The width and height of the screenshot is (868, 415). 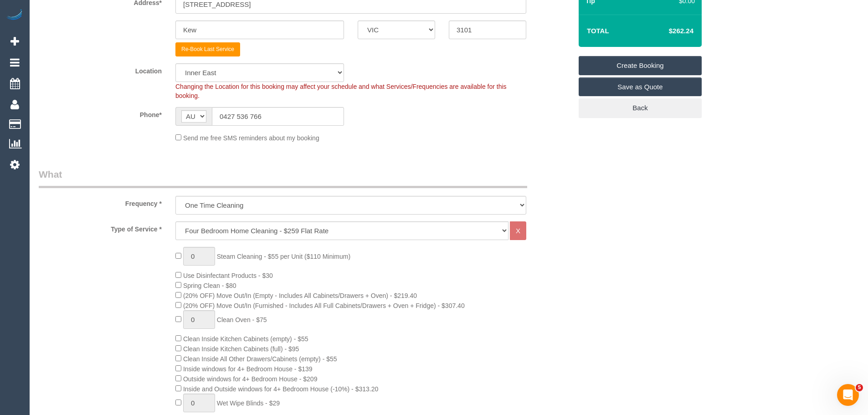 I want to click on span: Use Disinfectant Products - $30, so click(x=228, y=276).